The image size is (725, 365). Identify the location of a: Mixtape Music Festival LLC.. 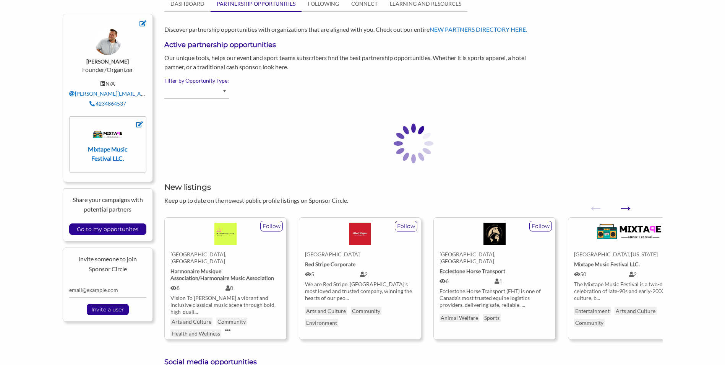
(108, 145).